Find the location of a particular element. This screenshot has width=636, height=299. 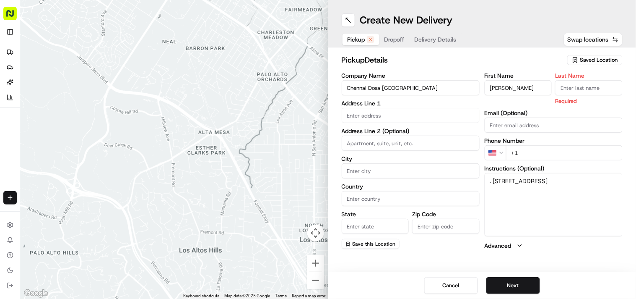

label: Phone Number is located at coordinates (554, 141).